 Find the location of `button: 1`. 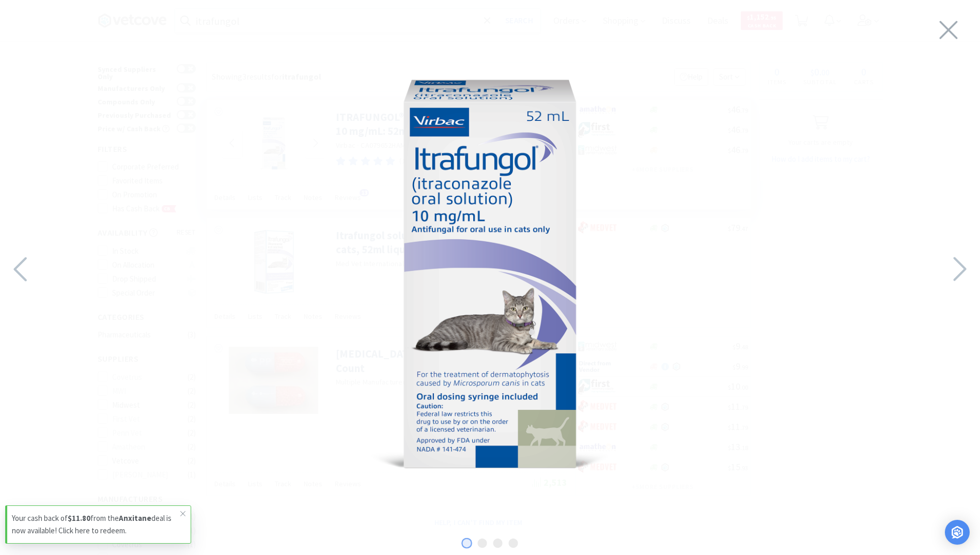

button: 1 is located at coordinates (467, 542).